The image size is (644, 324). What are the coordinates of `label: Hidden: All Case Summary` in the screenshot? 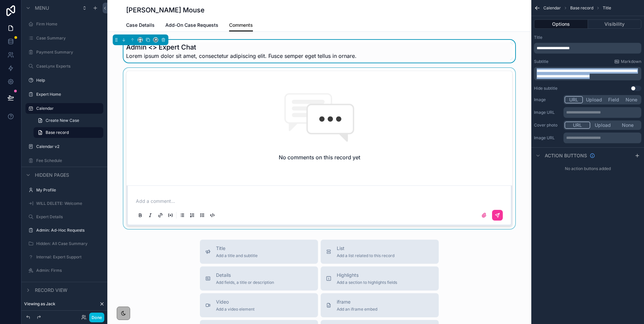 It's located at (68, 244).